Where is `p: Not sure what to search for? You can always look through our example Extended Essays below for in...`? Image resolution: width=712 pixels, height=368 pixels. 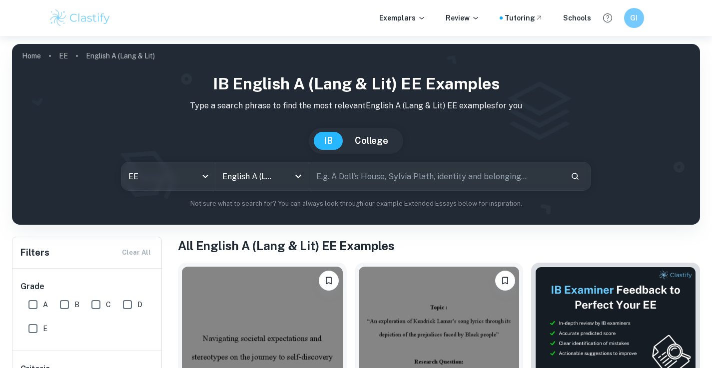 p: Not sure what to search for? You can always look through our example Extended Essays below for in... is located at coordinates (356, 204).